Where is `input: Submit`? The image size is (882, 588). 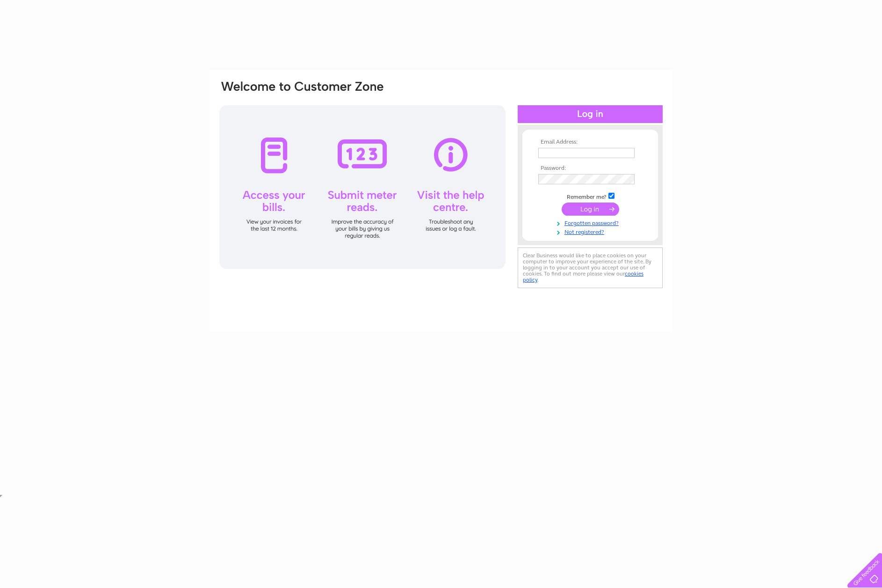 input: Submit is located at coordinates (590, 209).